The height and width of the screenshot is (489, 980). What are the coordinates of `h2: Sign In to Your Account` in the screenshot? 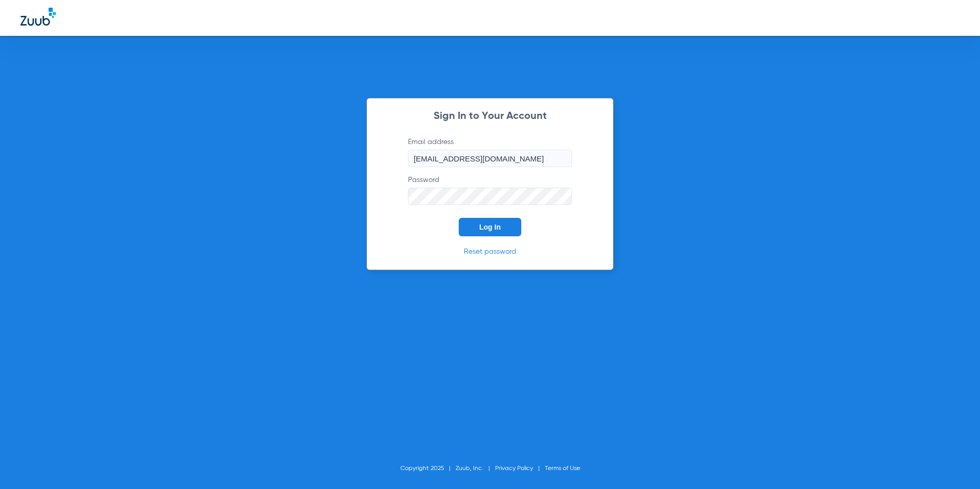 It's located at (490, 116).